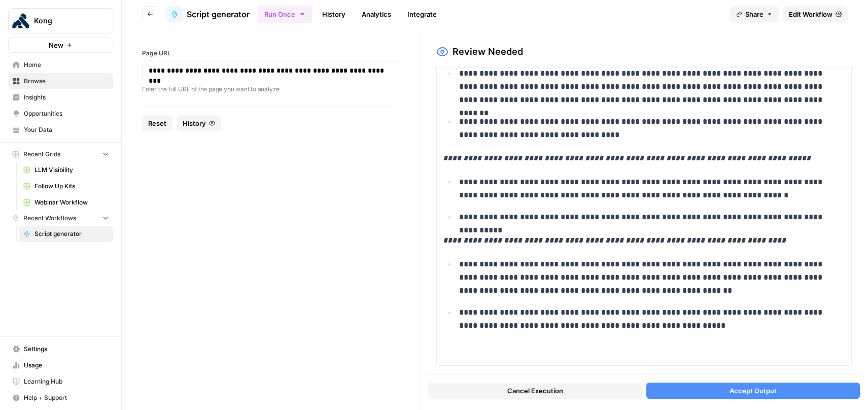 The image size is (868, 410). I want to click on a: Home, so click(61, 65).